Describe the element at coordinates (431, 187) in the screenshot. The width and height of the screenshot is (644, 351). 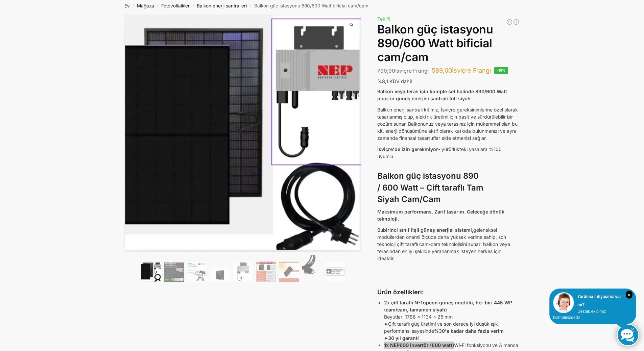
I see `font: Balkon güç istasyonu 890 / 600 Watt – Çift taraflı Tam Siyah Cam/Cam` at that location.